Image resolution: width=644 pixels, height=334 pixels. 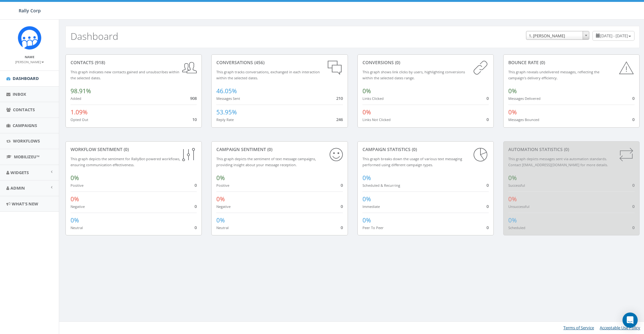 What do you see at coordinates (94, 36) in the screenshot?
I see `h2: Dashboard` at bounding box center [94, 36].